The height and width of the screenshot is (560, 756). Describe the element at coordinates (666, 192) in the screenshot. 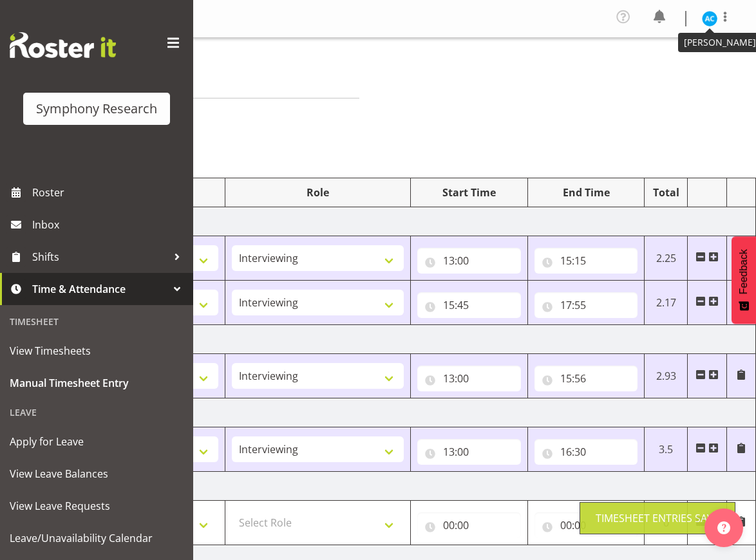

I see `div: Total` at that location.